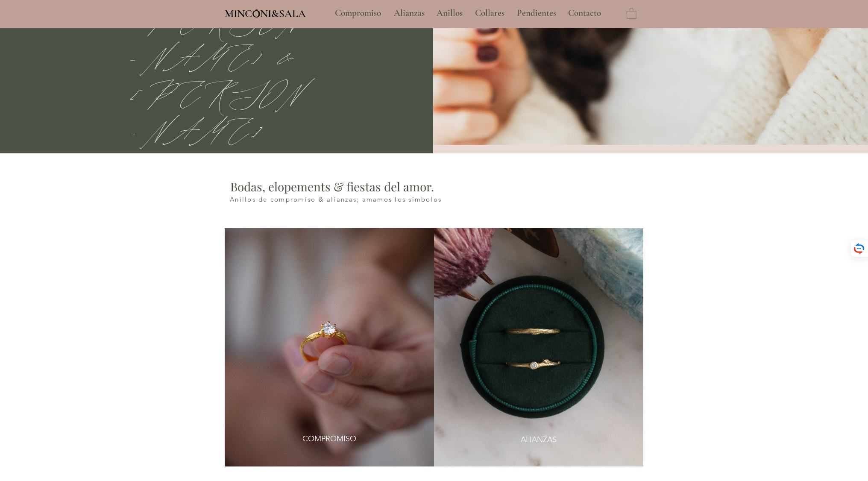  What do you see at coordinates (490, 13) in the screenshot?
I see `a: Collares` at bounding box center [490, 13].